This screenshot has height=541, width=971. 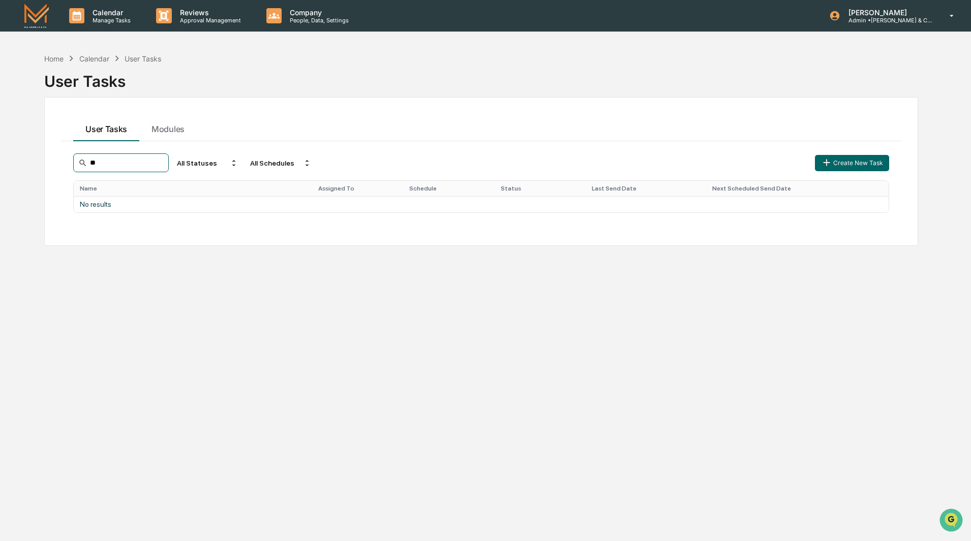 What do you see at coordinates (179, 87) in the screenshot?
I see `button: Start new chat` at bounding box center [179, 87].